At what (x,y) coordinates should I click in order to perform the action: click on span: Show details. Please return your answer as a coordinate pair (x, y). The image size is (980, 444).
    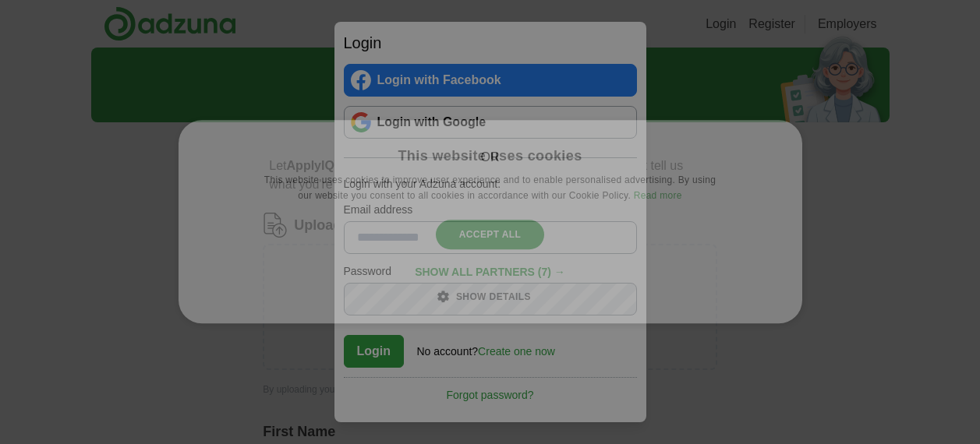
    Looking at the image, I should click on (494, 298).